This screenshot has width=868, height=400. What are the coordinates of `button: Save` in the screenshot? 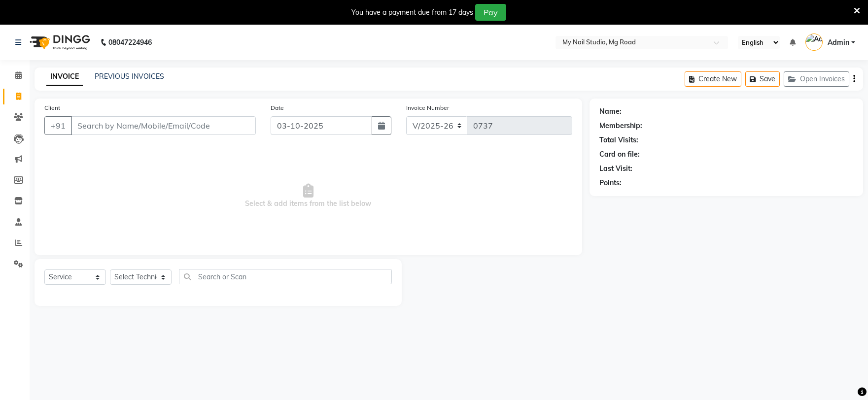 It's located at (763, 79).